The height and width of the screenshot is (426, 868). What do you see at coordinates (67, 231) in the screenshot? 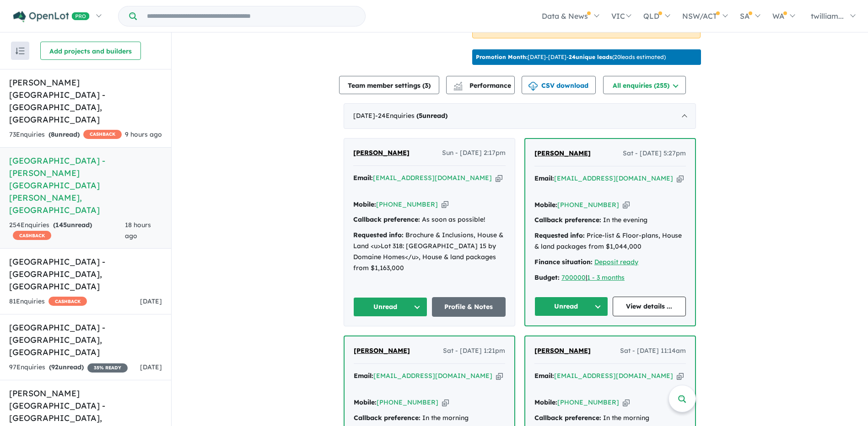
I see `div: 254 Enquir ies` at bounding box center [67, 231].